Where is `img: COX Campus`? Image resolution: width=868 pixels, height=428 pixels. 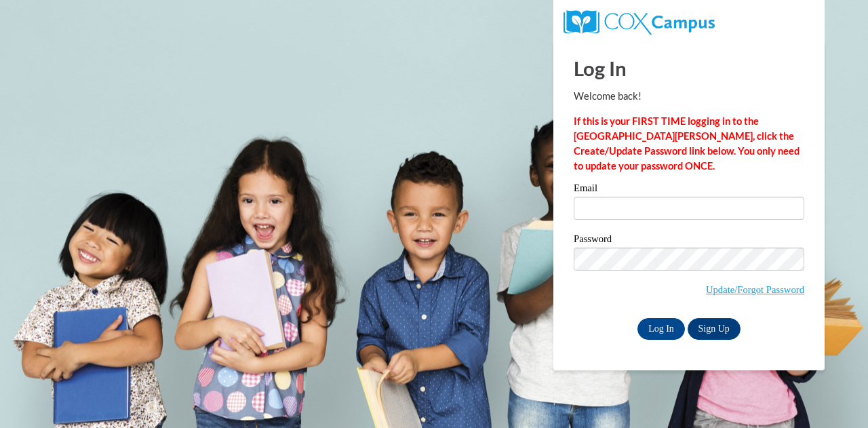 img: COX Campus is located at coordinates (639, 23).